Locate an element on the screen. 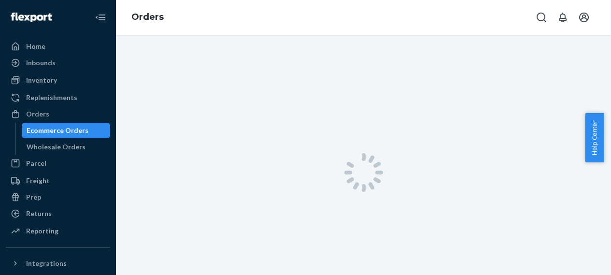 The image size is (611, 275). img: Flexport logo is located at coordinates (31, 17).